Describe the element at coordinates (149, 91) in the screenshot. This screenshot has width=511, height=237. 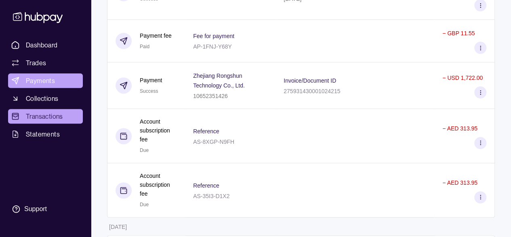
I see `span: Success` at that location.